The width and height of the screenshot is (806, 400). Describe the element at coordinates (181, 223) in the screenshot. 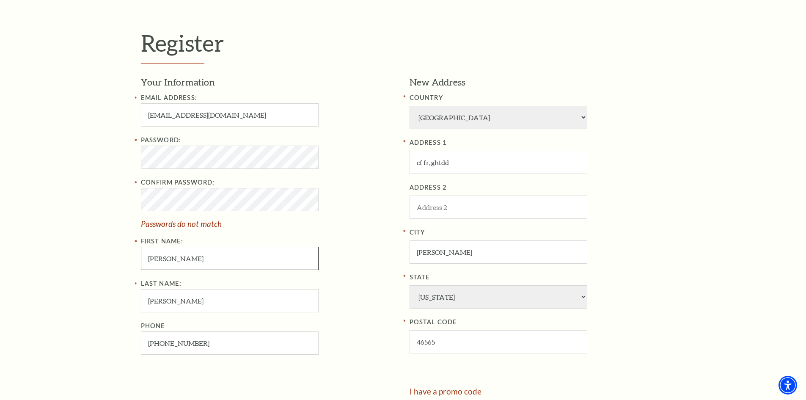

I see `span: Passwords do not match` at that location.